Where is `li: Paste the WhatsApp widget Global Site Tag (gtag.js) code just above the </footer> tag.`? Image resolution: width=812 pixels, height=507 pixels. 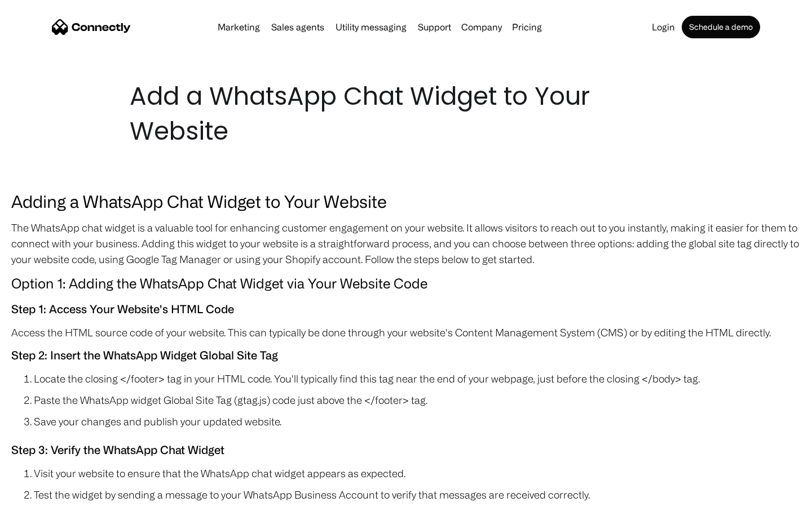 li: Paste the WhatsApp widget Global Site Tag (gtag.js) code just above the </footer> tag. is located at coordinates (417, 400).